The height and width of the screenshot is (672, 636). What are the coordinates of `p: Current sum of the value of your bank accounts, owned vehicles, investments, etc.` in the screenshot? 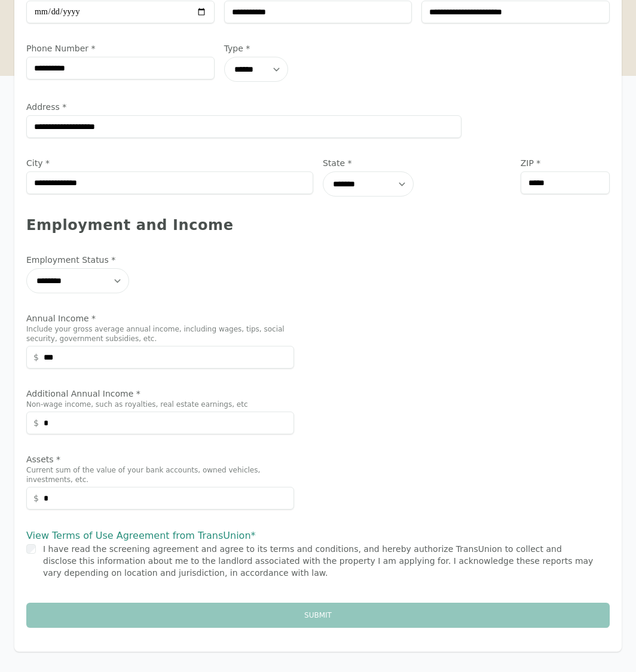 It's located at (160, 475).